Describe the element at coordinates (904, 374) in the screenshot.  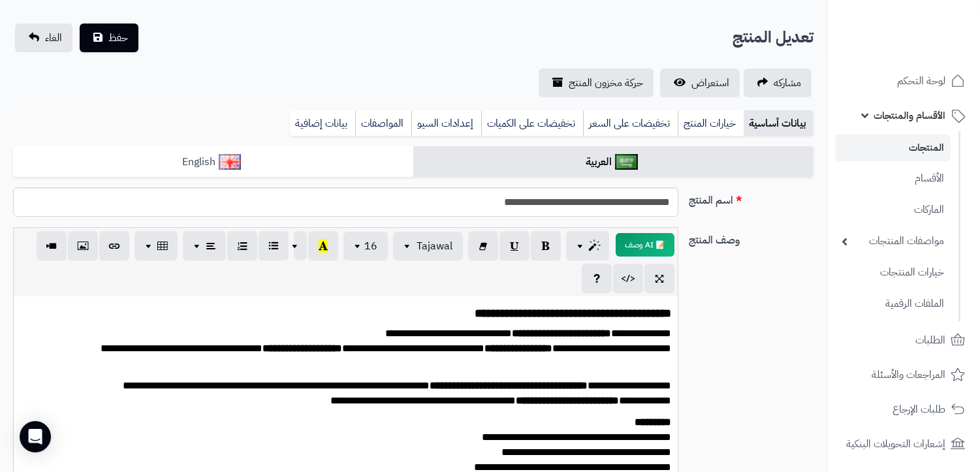
I see `a: المراجعات والأسئلة` at that location.